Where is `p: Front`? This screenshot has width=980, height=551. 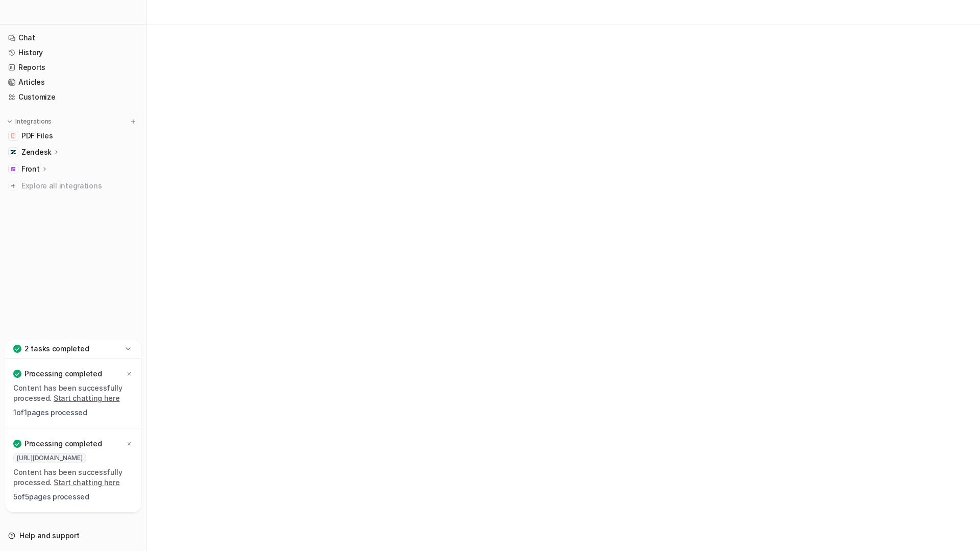 p: Front is located at coordinates (31, 169).